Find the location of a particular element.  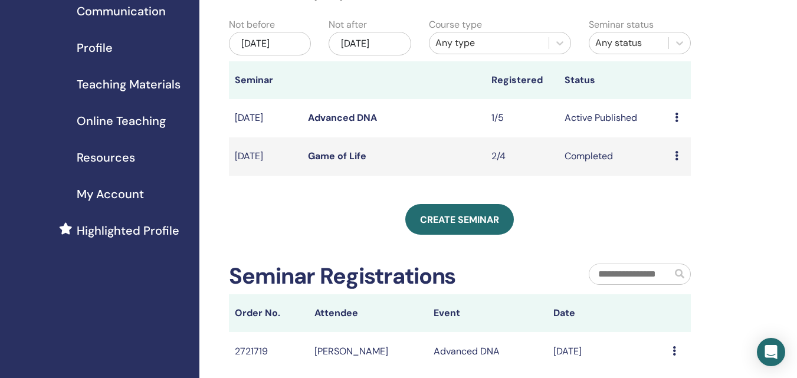

span: Highlighted Profile is located at coordinates (128, 231).